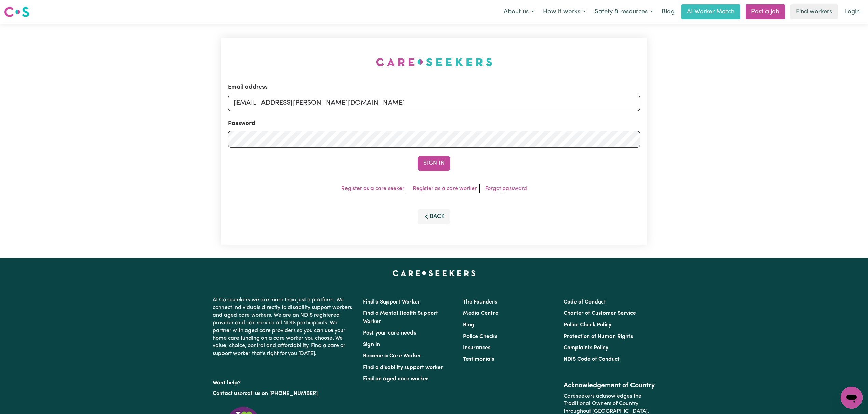 The width and height of the screenshot is (868, 414). I want to click on p: or, so click(284, 394).